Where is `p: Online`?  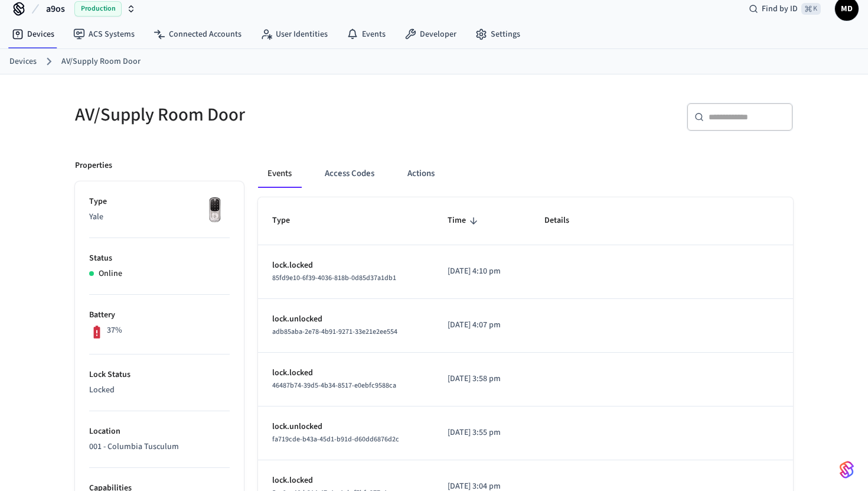
p: Online is located at coordinates (110, 274).